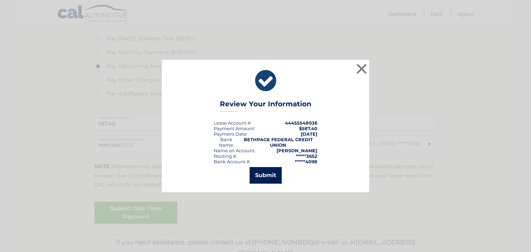 This screenshot has width=531, height=252. I want to click on span: Payment Date, so click(230, 134).